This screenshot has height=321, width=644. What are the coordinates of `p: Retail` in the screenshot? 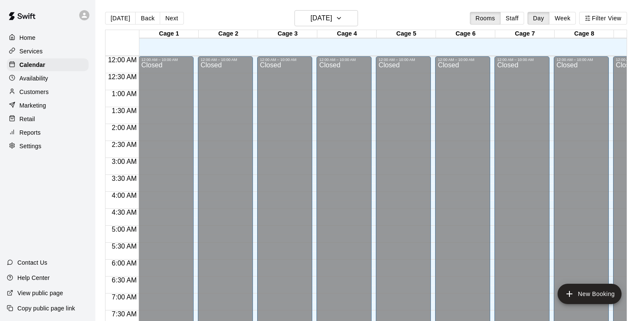 It's located at (27, 119).